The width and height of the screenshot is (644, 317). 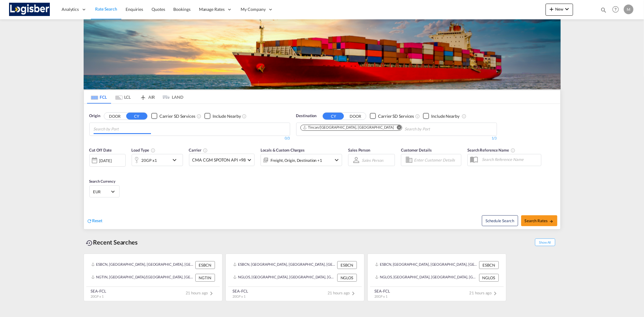 What do you see at coordinates (70, 10) in the screenshot?
I see `span: Analytics` at bounding box center [70, 10].